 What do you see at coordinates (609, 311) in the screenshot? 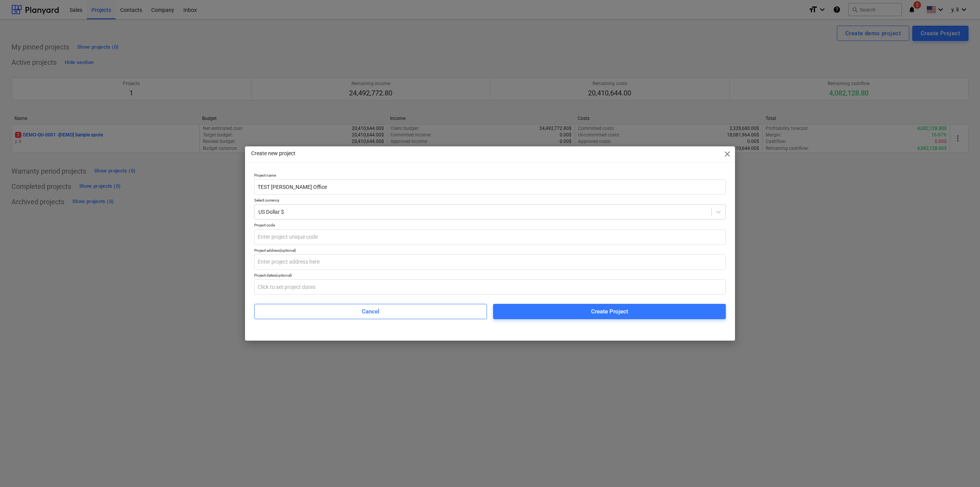
I see `div: Create Project` at bounding box center [609, 311].